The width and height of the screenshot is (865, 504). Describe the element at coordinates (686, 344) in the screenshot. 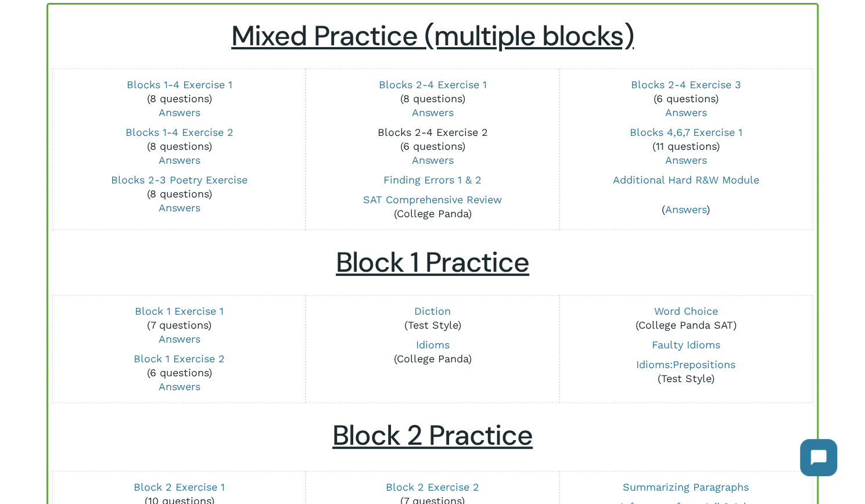

I see `a: Faulty Idioms` at that location.